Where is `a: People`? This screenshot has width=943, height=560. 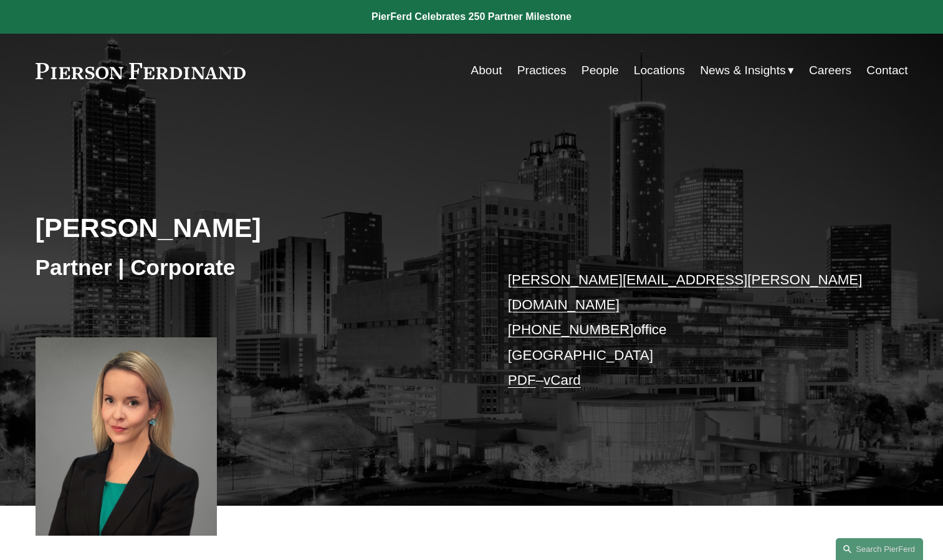 a: People is located at coordinates (601, 70).